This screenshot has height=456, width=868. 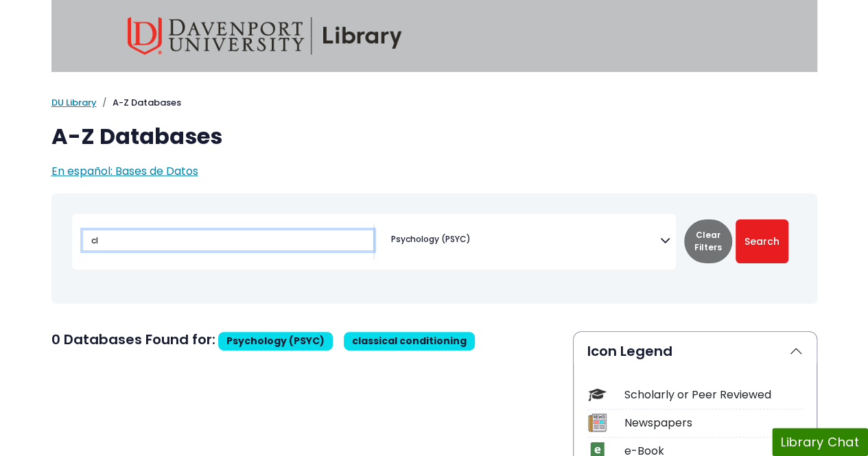 What do you see at coordinates (228, 240) in the screenshot?
I see `input: Search database by title or keyword` at bounding box center [228, 240].